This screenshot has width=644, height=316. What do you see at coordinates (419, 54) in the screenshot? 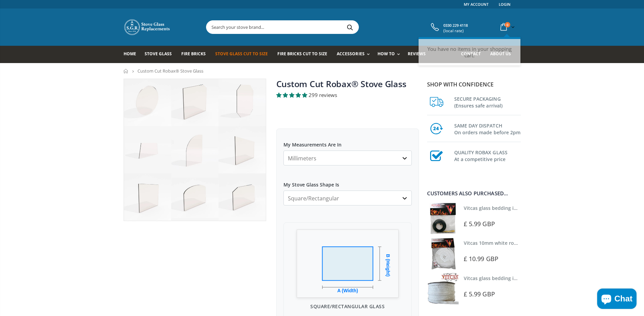
I see `a: Reviews` at bounding box center [419, 54].